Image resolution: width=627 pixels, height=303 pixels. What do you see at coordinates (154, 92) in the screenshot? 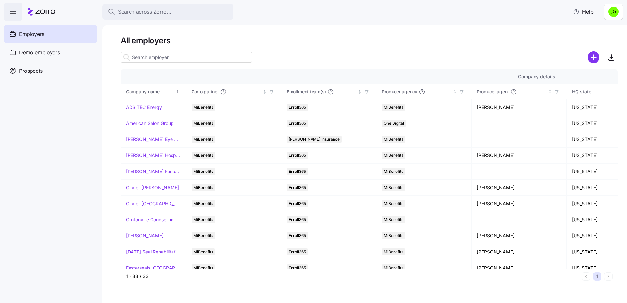
I see `th: Company nameSorted ascending` at bounding box center [154, 92].